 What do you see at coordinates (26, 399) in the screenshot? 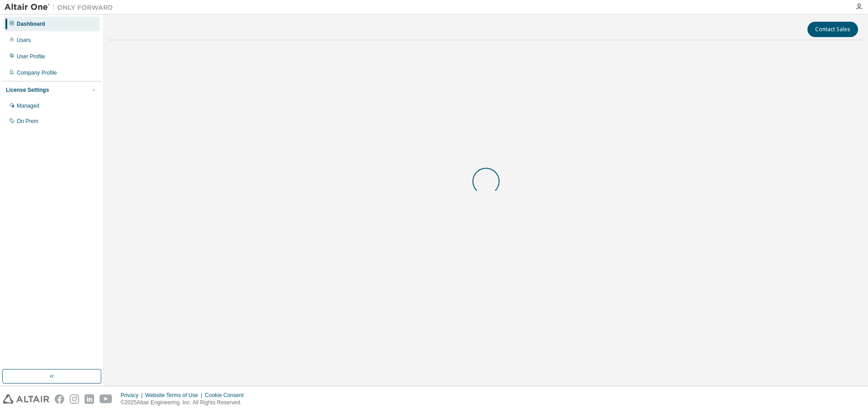
I see `img: altair_logo.svg` at bounding box center [26, 399].